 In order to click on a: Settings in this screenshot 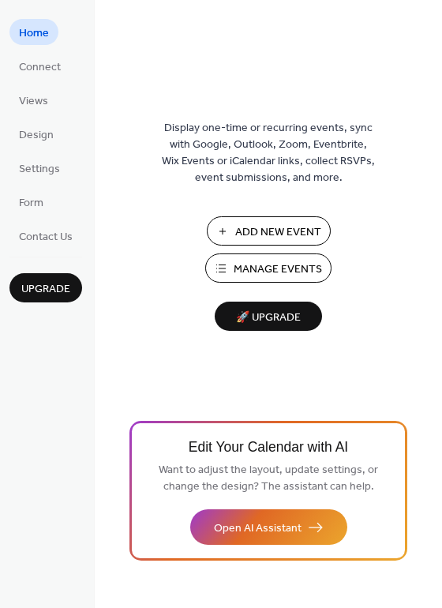, I will do `click(39, 167)`.